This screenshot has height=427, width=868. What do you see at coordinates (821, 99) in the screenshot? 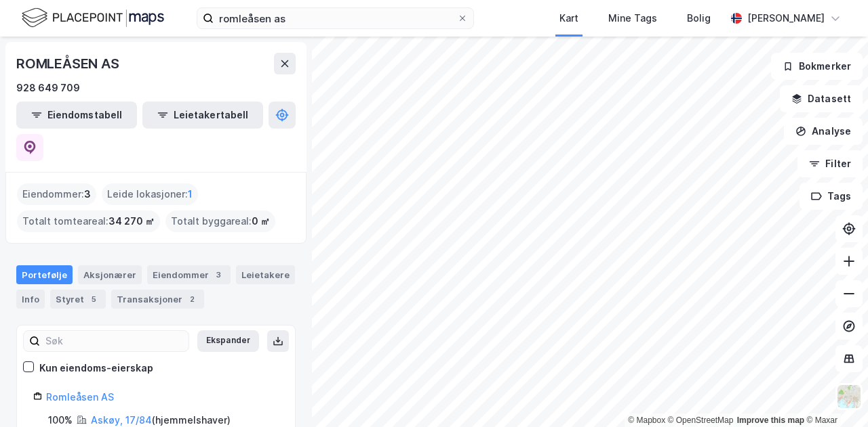
I see `button: Datasett` at bounding box center [821, 99].